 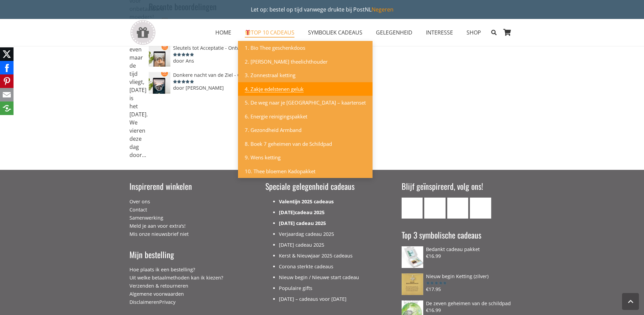 What do you see at coordinates (434, 289) in the screenshot?
I see `bdi: 17.95` at bounding box center [434, 289].